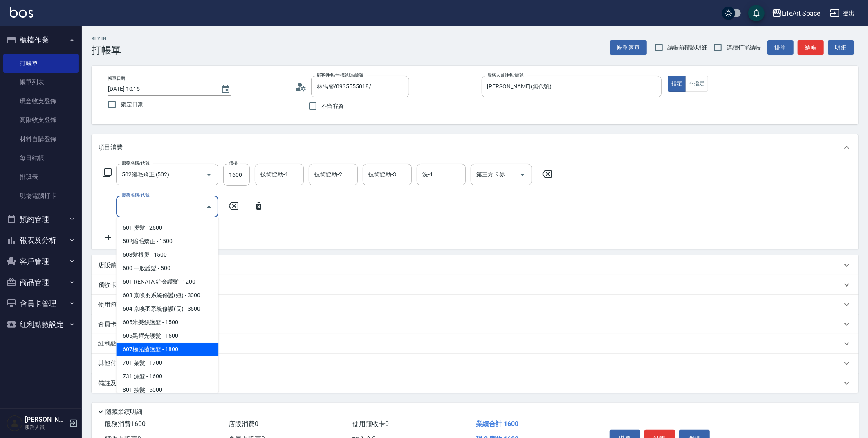 This screenshot has width=868, height=438. I want to click on button: Close, so click(209, 207).